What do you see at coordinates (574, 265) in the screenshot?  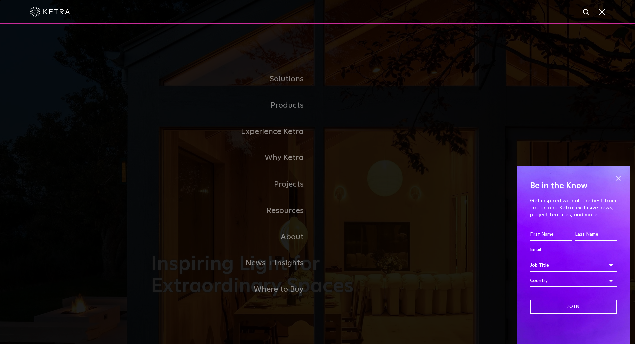 I see `div: Job Title` at bounding box center [574, 265].